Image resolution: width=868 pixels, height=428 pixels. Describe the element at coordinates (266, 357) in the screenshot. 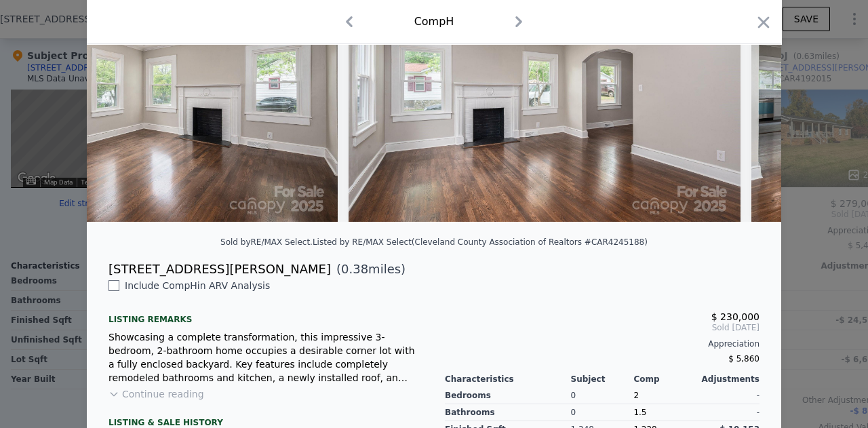

I see `div: Showcasing a complete transformation, this impressive 3-bedroom, 2-bathroom home occupies a desir...` at that location.